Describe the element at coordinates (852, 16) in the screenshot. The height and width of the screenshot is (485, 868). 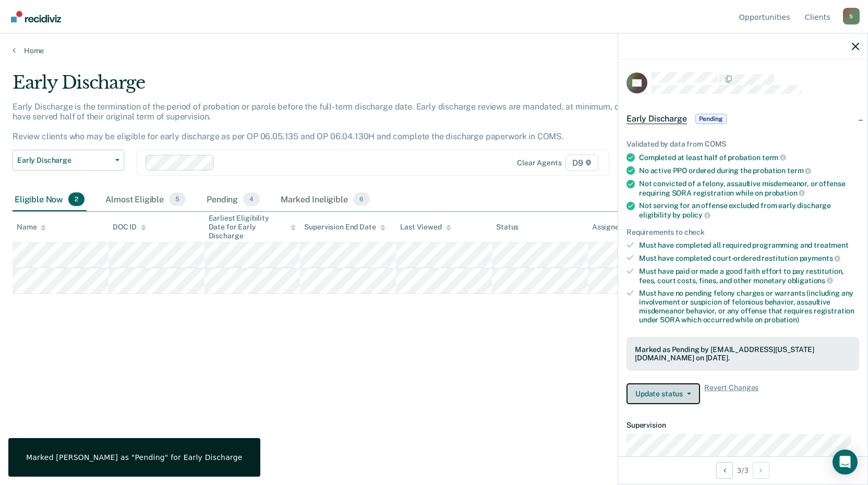
I see `div: S` at that location.